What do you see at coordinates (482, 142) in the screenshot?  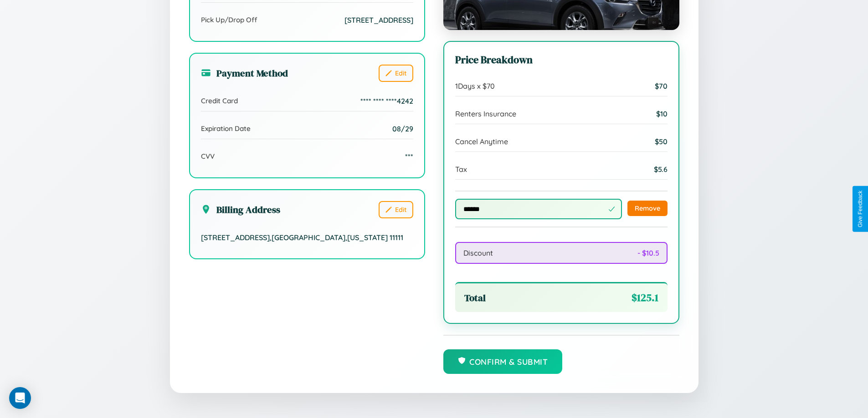 I see `span: Cancel Anytime` at bounding box center [482, 142].